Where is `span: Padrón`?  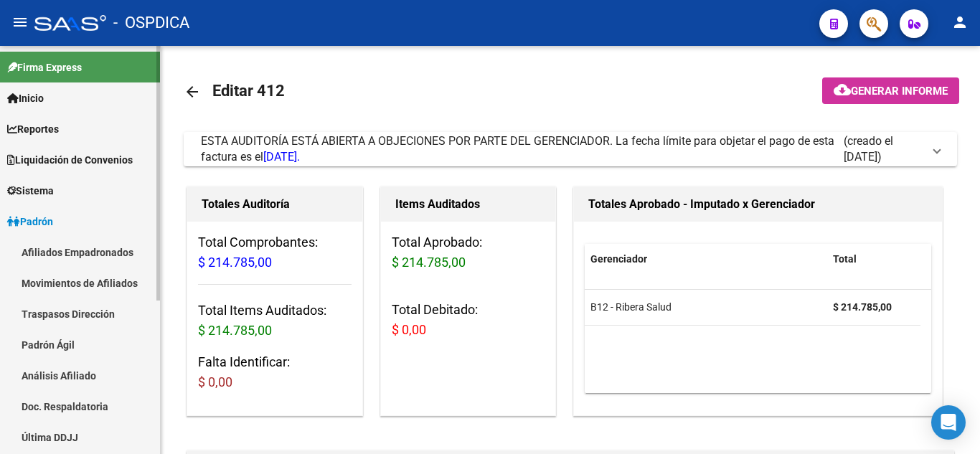
span: Padrón is located at coordinates (30, 222).